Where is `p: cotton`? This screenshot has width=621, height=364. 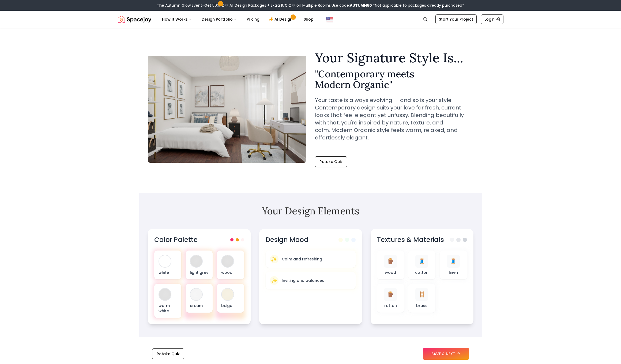
p: cotton is located at coordinates (422, 272).